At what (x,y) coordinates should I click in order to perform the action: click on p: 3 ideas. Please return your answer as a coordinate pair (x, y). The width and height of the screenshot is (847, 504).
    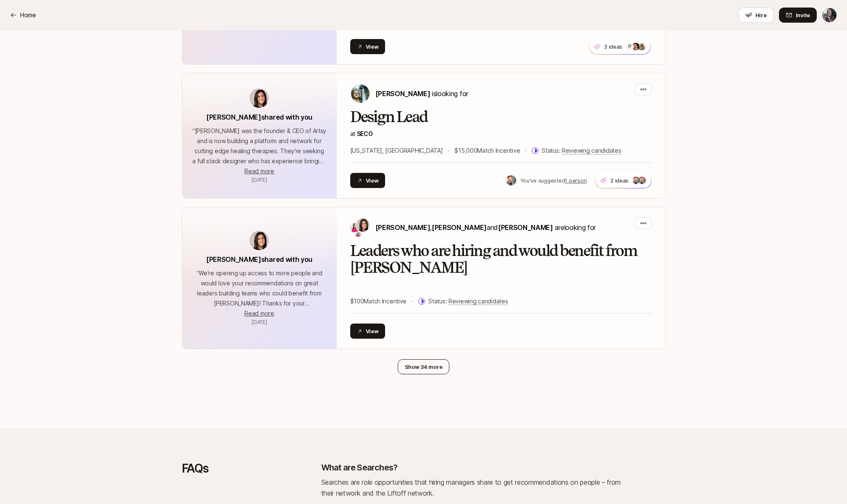
    Looking at the image, I should click on (613, 47).